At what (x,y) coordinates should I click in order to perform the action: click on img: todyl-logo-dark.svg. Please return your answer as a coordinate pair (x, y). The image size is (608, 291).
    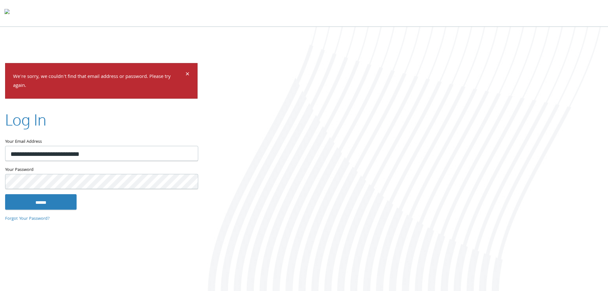
    Looking at the image, I should click on (7, 13).